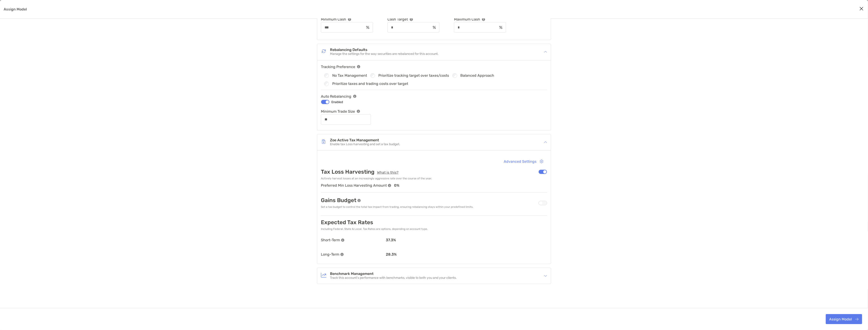 The width and height of the screenshot is (868, 330). Describe the element at coordinates (524, 161) in the screenshot. I see `button: Advanced Settings` at that location.